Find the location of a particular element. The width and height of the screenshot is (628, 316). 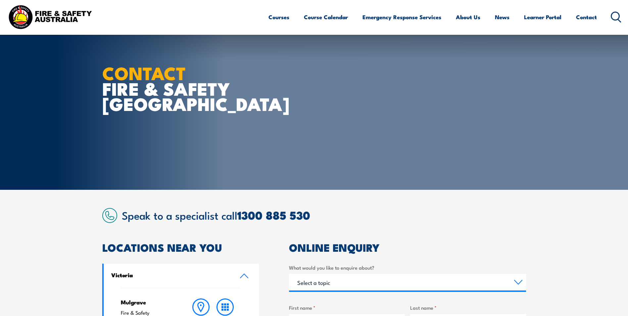

a: Course Calendar is located at coordinates (326, 17).